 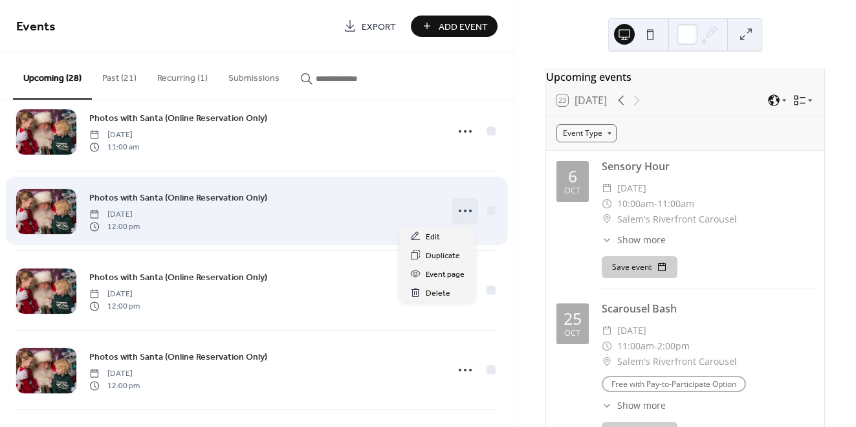 What do you see at coordinates (119, 75) in the screenshot?
I see `button: Past (21)` at bounding box center [119, 75].